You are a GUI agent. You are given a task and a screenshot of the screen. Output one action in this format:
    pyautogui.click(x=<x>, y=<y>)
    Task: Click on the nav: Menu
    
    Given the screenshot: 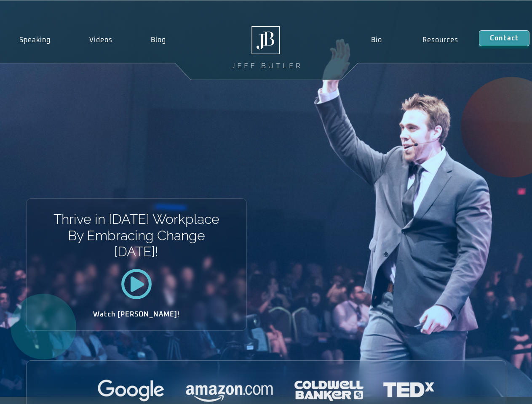 What is the action you would take?
    pyautogui.click(x=414, y=40)
    